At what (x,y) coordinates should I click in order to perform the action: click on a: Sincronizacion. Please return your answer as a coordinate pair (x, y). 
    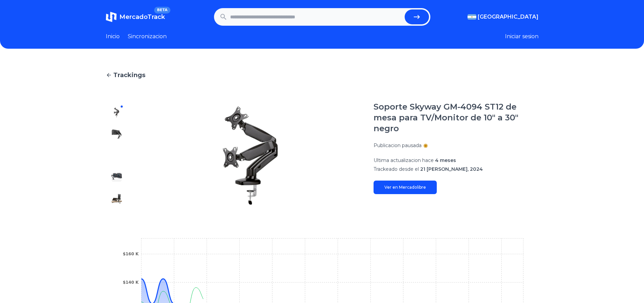
    Looking at the image, I should click on (147, 36).